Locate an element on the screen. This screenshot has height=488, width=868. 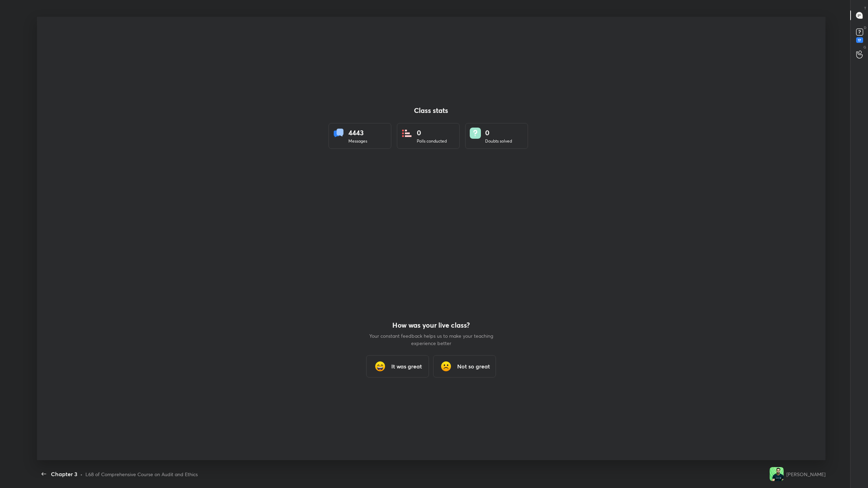
div: 17 is located at coordinates (860, 40).